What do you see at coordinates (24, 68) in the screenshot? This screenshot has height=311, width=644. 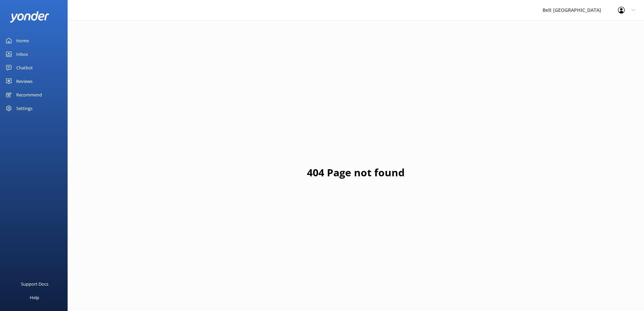 I see `div: Chatbot` at bounding box center [24, 68].